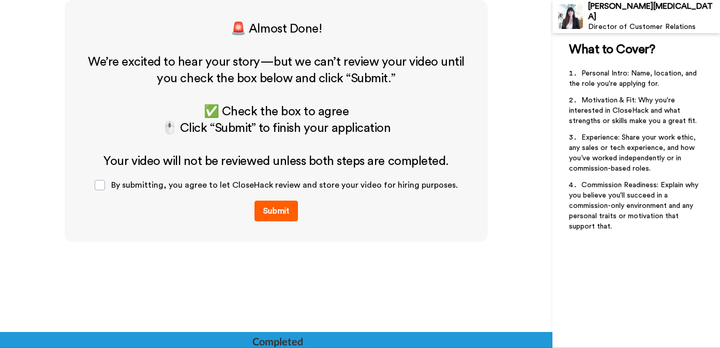  I want to click on span: ✅ Check the box to agree, so click(276, 112).